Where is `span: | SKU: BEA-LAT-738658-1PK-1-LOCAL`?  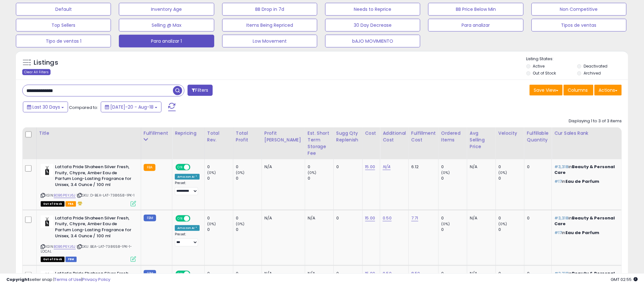 span: | SKU: BEA-LAT-738658-1PK-1-LOCAL is located at coordinates (86, 248).